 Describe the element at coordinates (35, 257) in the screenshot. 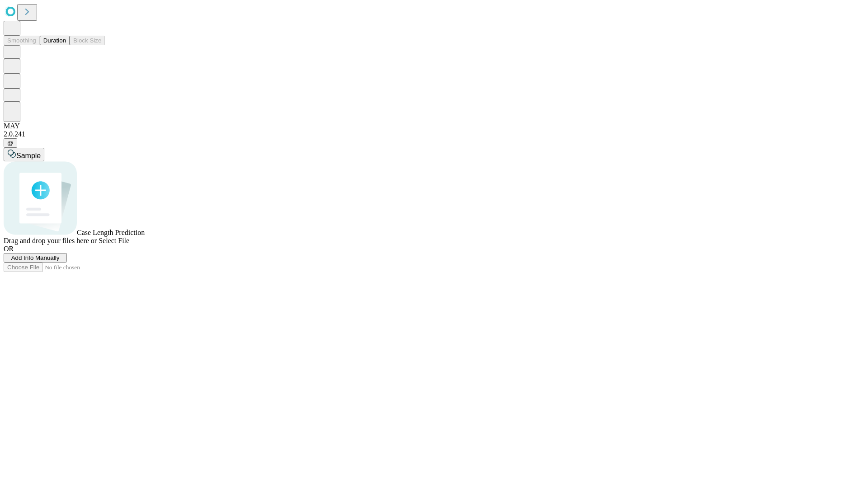

I see `span: Add Info Manually` at that location.